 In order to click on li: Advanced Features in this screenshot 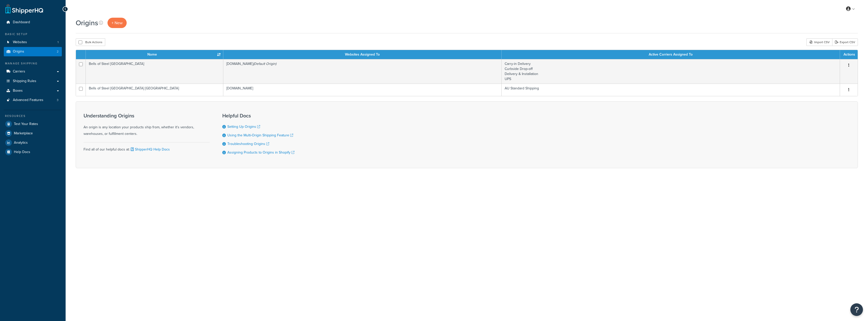, I will do `click(33, 100)`.